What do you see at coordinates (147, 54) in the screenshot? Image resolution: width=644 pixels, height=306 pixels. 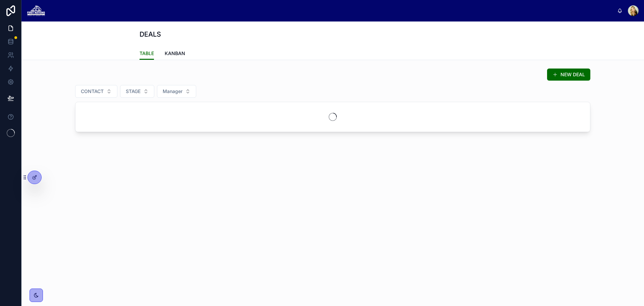 I see `a: TABLE` at bounding box center [147, 54].